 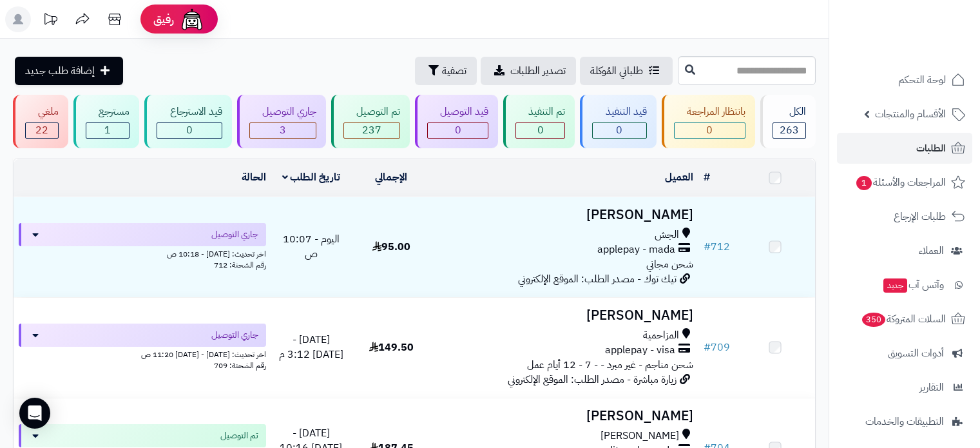 I want to click on a: الكل263, so click(x=788, y=121).